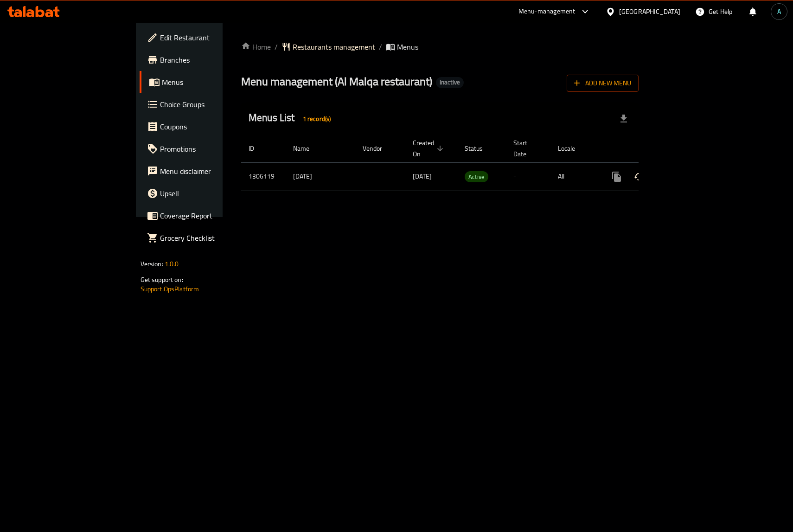 This screenshot has width=793, height=532. I want to click on a: Coupons, so click(204, 127).